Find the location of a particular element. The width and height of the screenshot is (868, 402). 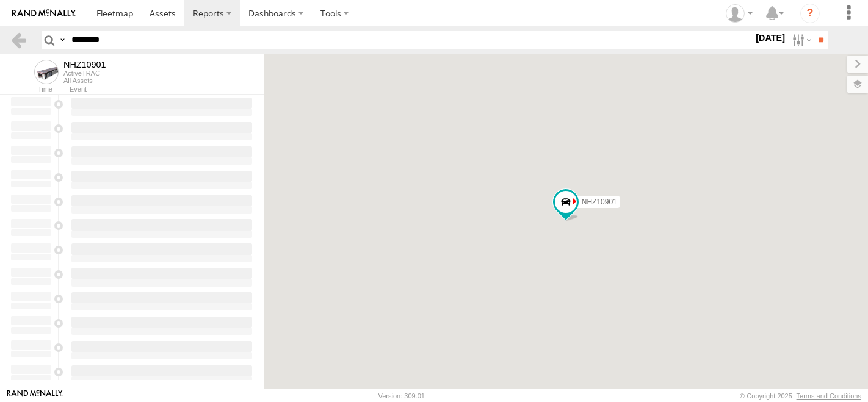

a: Visit our Website is located at coordinates (35, 396).